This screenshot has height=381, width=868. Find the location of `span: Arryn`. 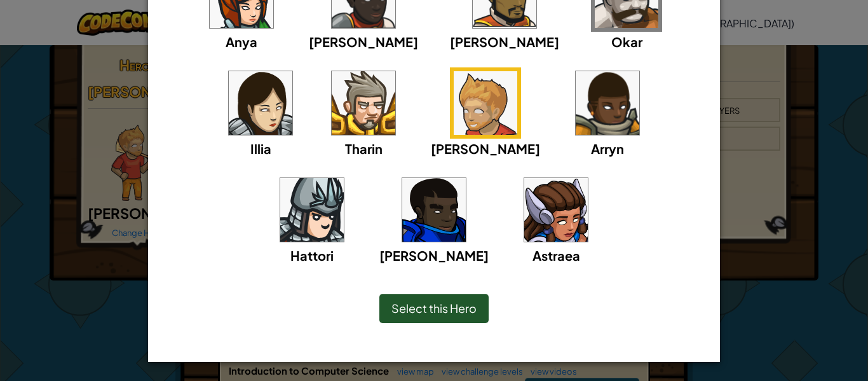

span: Arryn is located at coordinates (607, 148).